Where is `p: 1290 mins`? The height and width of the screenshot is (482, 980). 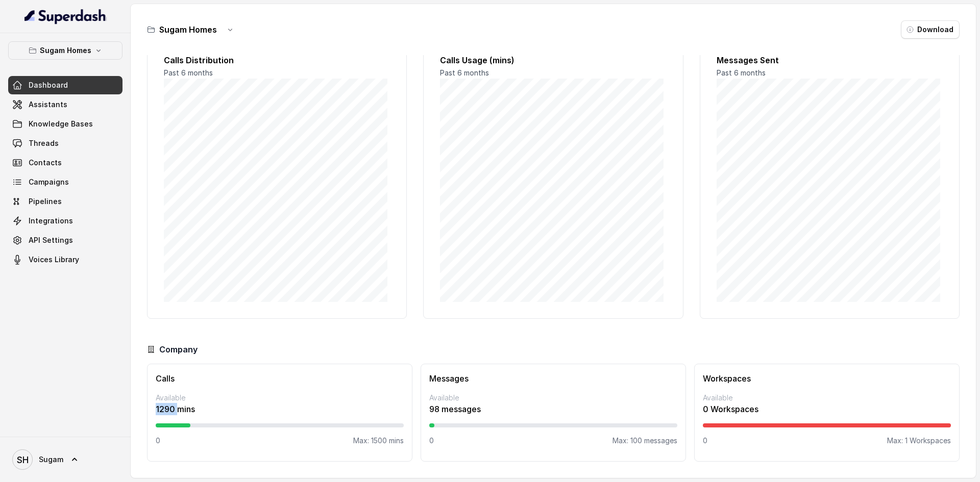
p: 1290 mins is located at coordinates (279, 409).